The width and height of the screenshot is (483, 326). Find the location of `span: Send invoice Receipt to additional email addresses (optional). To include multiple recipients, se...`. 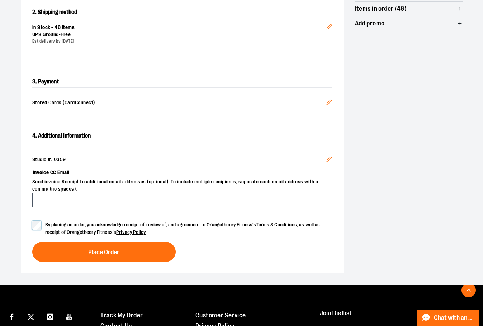

span: Send invoice Receipt to additional email addresses (optional). To include multiple recipients, se... is located at coordinates (182, 186).